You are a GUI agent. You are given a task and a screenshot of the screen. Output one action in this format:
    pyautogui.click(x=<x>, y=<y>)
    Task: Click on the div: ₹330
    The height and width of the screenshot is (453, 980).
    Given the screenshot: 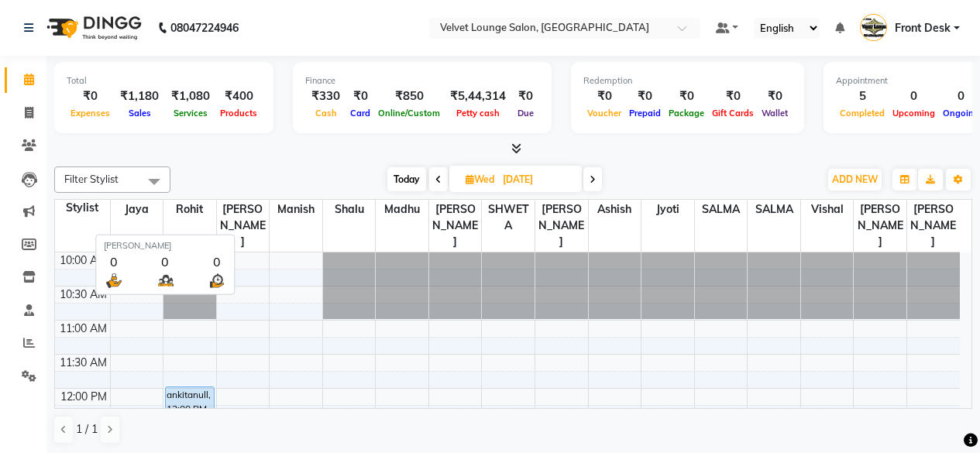 What is the action you would take?
    pyautogui.click(x=325, y=96)
    